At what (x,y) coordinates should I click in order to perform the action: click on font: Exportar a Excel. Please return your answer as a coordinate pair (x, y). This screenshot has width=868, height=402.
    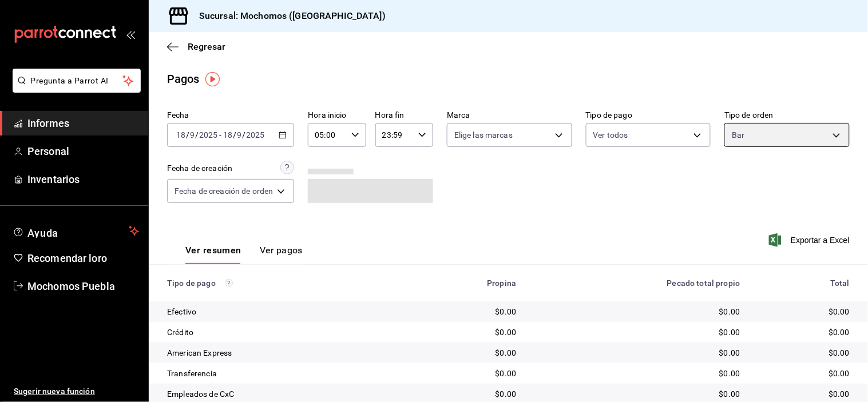
    Looking at the image, I should click on (820, 240).